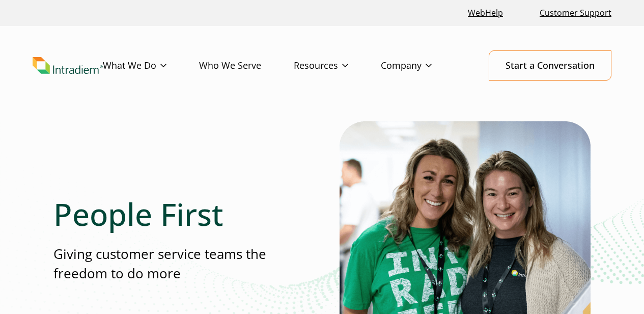 The image size is (644, 314). I want to click on a: Company, so click(422, 66).